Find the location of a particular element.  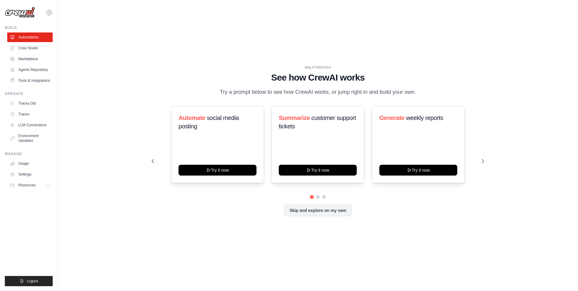

div: Build is located at coordinates (29, 28).